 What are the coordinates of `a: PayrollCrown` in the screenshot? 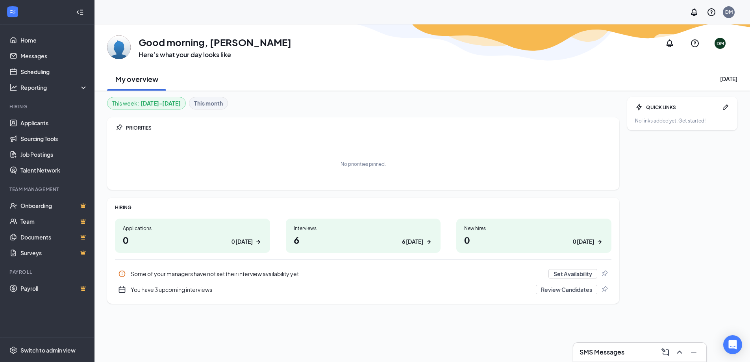 It's located at (54, 288).